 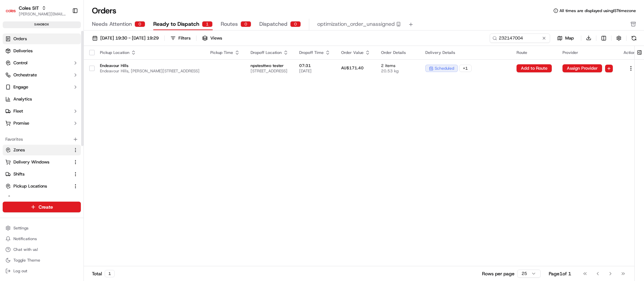 What do you see at coordinates (315, 53) in the screenshot?
I see `div: Dropoff Time` at bounding box center [315, 53].